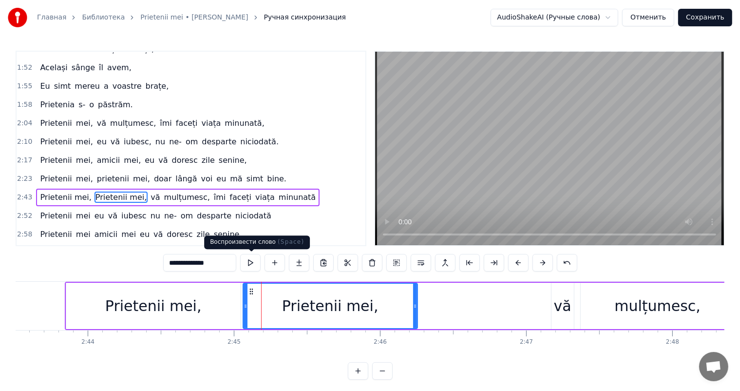  Describe the element at coordinates (714, 366) in the screenshot. I see `a: Открытый чат` at that location.